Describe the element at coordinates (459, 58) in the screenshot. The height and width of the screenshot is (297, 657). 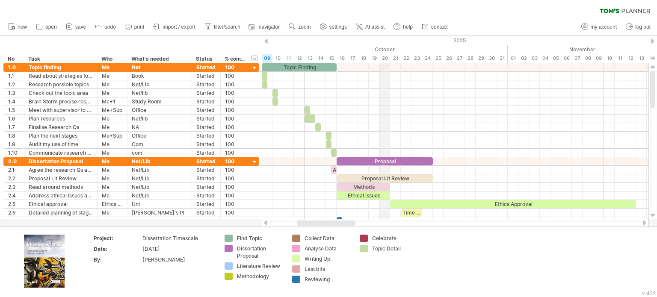
I see `div: Monday, 27 October 2025` at that location.